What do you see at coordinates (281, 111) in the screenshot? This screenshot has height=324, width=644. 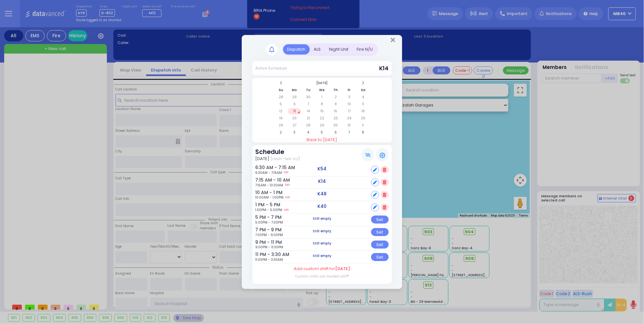 I see `td: 12` at bounding box center [281, 111].